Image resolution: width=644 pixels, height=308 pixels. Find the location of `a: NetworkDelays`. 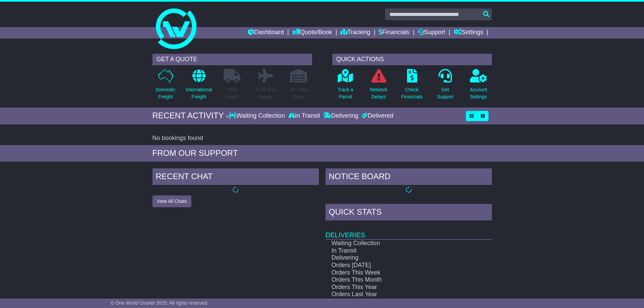

a: NetworkDelays is located at coordinates (379, 87).